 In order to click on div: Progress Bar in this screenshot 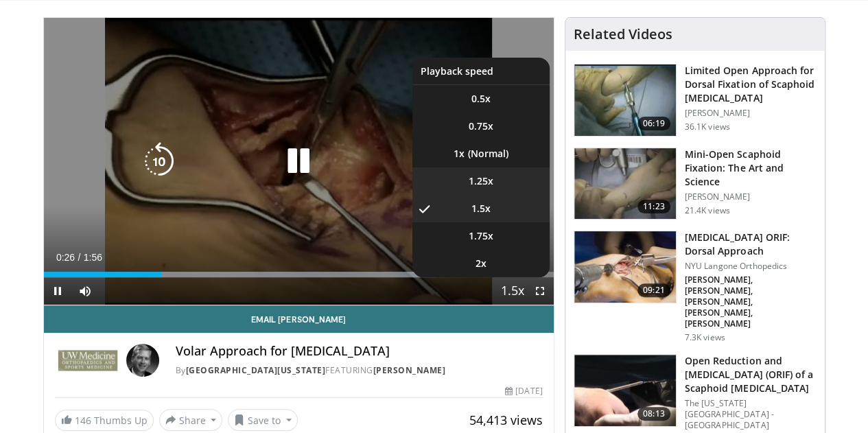, I will do `click(298, 274)`.